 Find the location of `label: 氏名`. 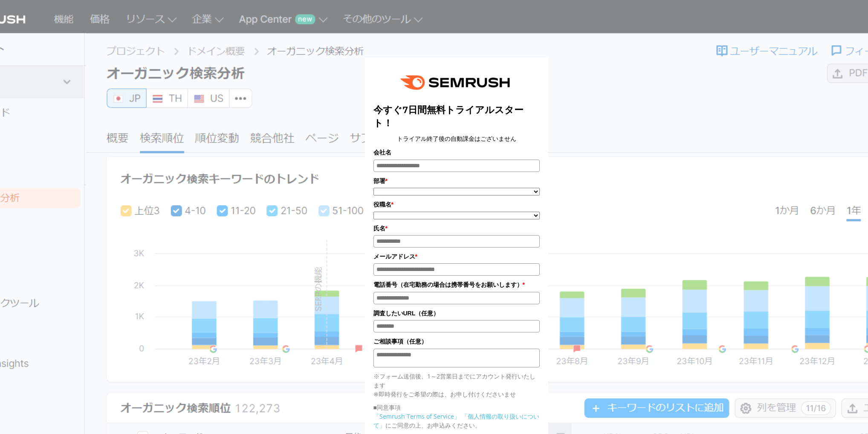

label: 氏名 is located at coordinates (457, 228).